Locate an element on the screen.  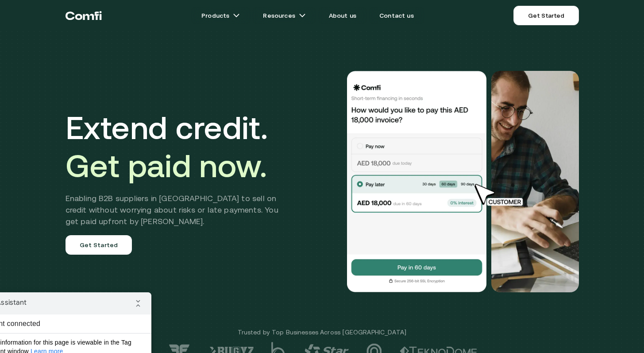
a: Learn more is located at coordinates (94, 59).